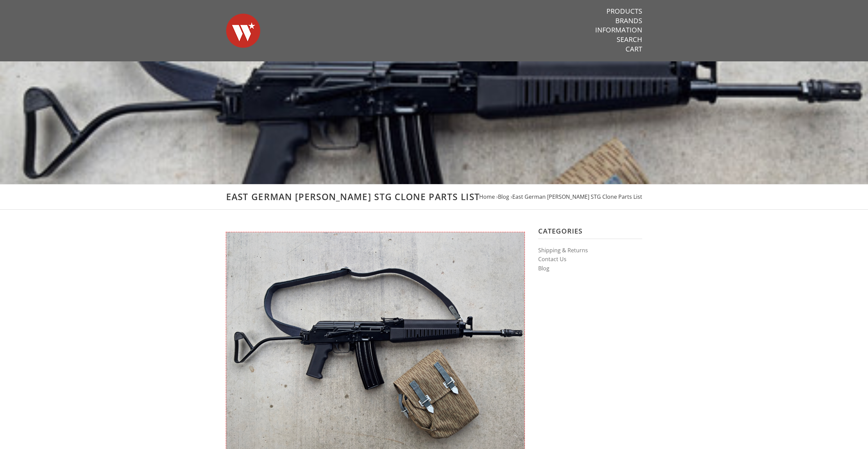 This screenshot has width=868, height=449. I want to click on a: Products, so click(624, 11).